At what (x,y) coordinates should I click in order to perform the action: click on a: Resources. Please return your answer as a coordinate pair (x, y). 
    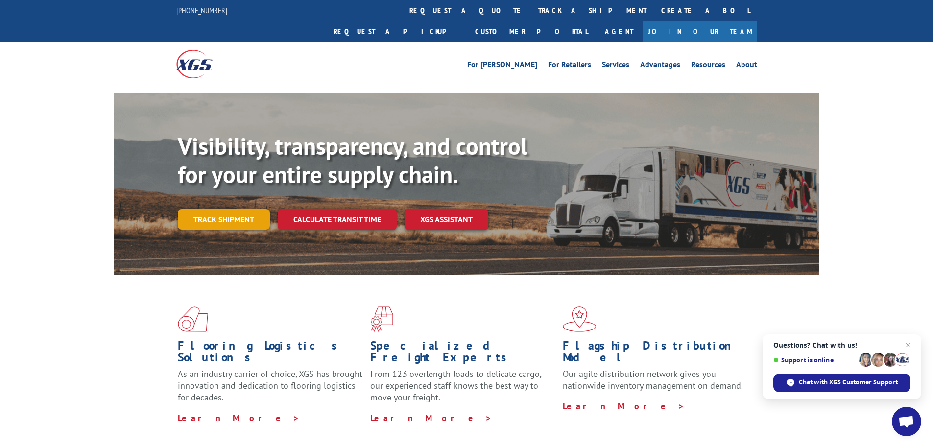
    Looking at the image, I should click on (708, 66).